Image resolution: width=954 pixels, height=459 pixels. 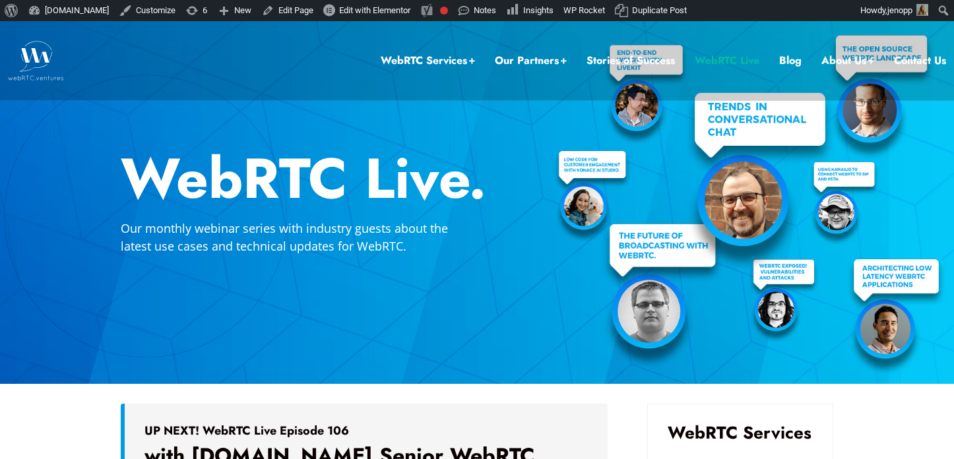 I want to click on span: jenopp, so click(x=900, y=10).